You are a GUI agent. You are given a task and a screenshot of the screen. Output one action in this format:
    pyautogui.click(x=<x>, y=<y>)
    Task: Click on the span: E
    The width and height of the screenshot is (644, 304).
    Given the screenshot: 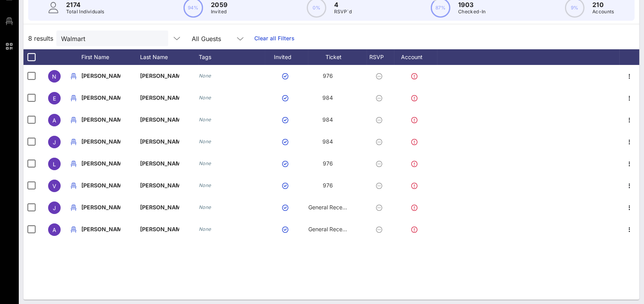 What is the action you would take?
    pyautogui.click(x=54, y=98)
    